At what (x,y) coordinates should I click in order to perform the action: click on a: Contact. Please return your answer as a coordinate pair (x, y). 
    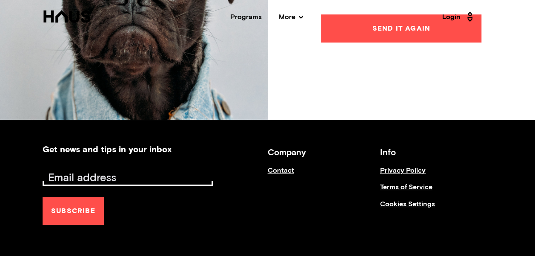
    Looking at the image, I should click on (324, 175).